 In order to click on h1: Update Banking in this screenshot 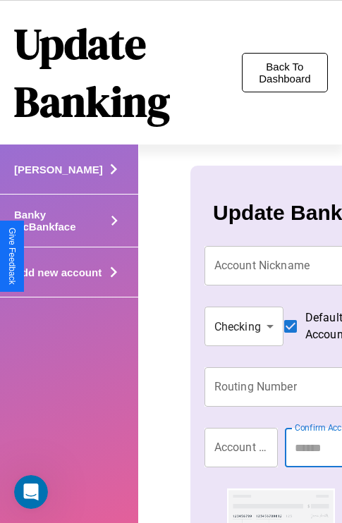, I will do `click(128, 73)`.